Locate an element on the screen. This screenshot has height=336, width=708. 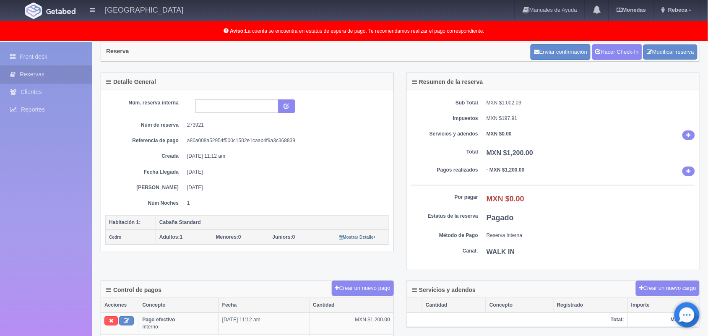
small: Cedro is located at coordinates (115, 237).